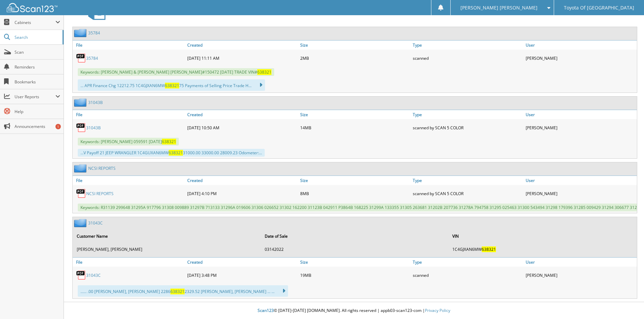 The image size is (644, 319). What do you see at coordinates (542, 236) in the screenshot?
I see `th: VIN` at bounding box center [542, 236].